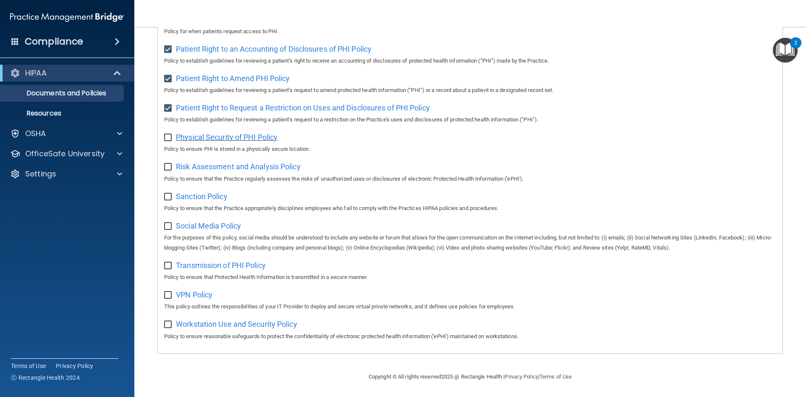  What do you see at coordinates (63, 113) in the screenshot?
I see `p: Resources` at bounding box center [63, 113].